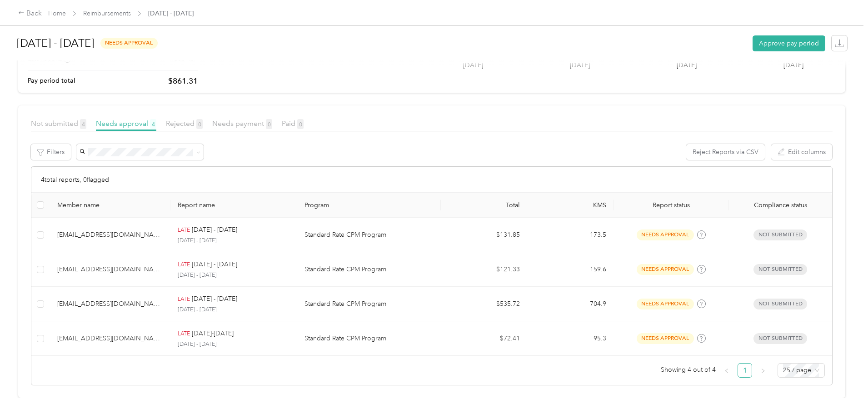  I want to click on td: $535.72, so click(484, 305).